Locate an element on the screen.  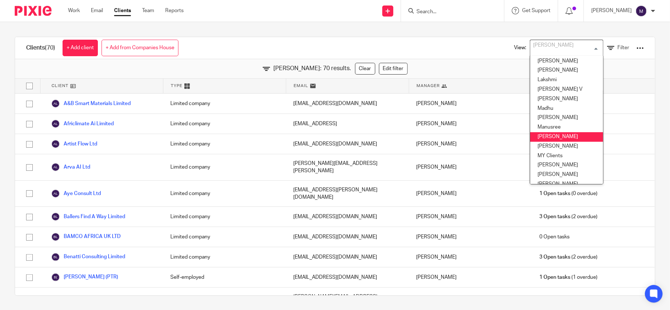
span: Filter is located at coordinates (623, 48).